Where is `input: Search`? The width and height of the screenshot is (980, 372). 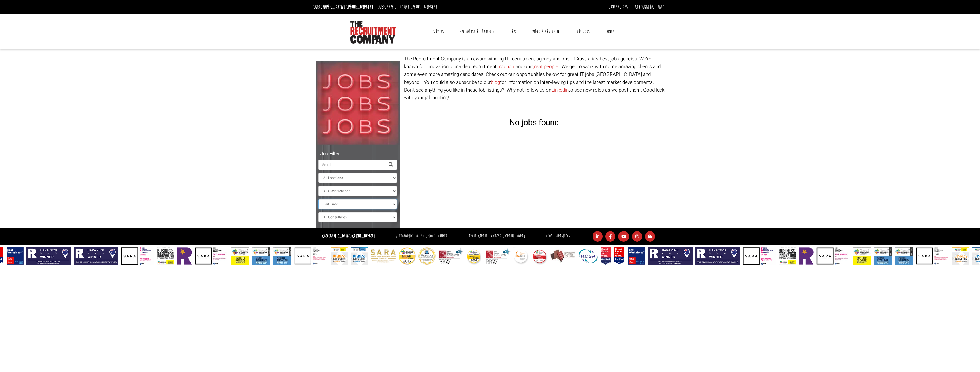
input: Search is located at coordinates (352, 165).